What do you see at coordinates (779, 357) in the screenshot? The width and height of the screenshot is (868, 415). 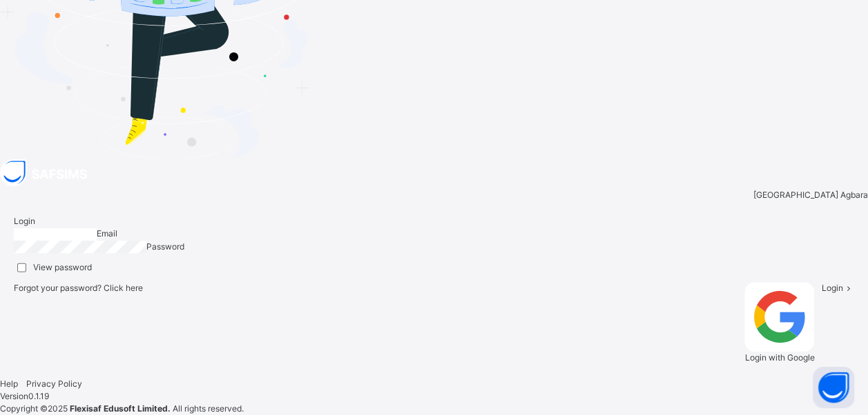 I see `span: Login with Google` at bounding box center [779, 357].